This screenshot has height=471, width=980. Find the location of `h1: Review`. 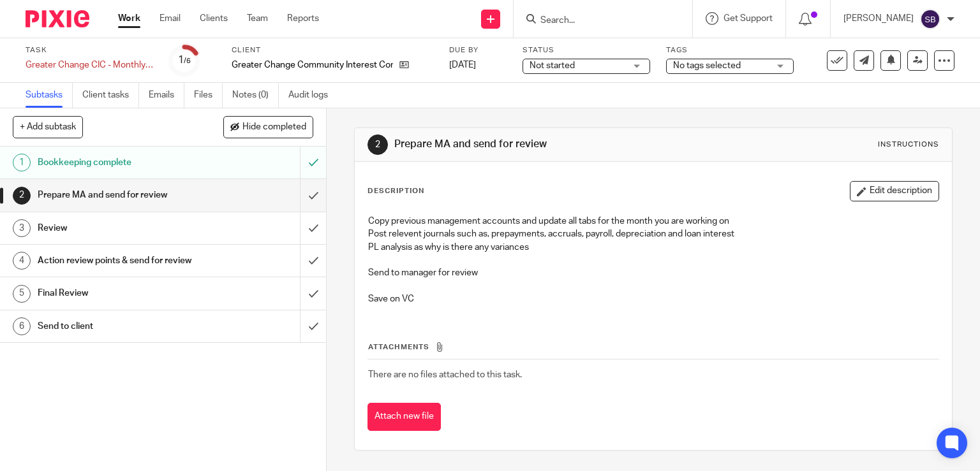

h1: Review is located at coordinates (120, 228).